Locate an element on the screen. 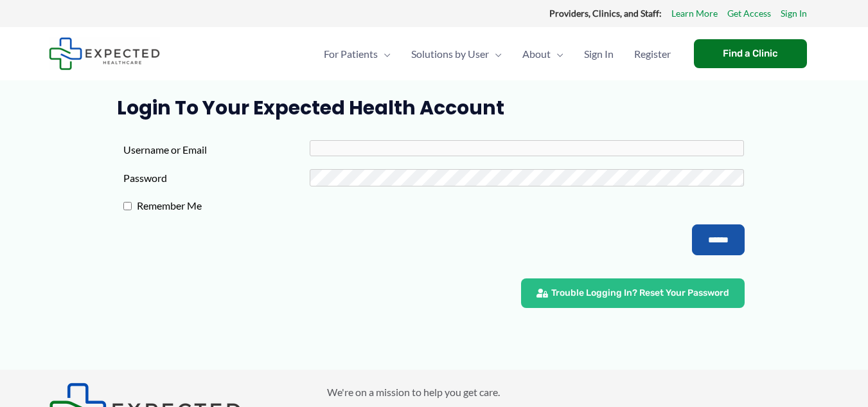 Image resolution: width=868 pixels, height=407 pixels. p: We're on a mission to help you get care. is located at coordinates (573, 392).